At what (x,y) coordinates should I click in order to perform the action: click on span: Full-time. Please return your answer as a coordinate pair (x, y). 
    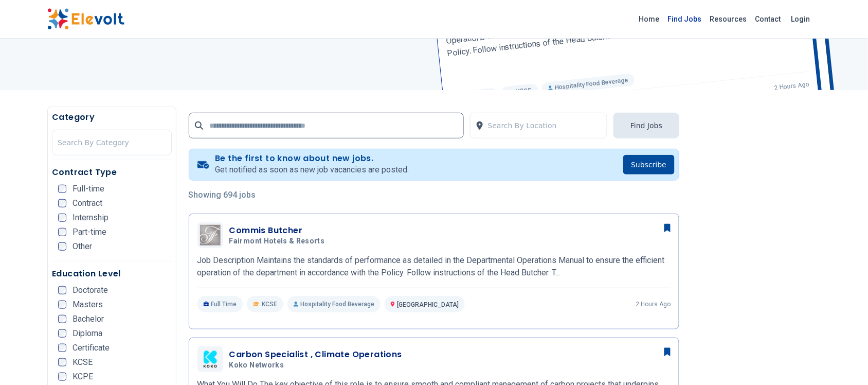
    Looking at the image, I should click on (88, 189).